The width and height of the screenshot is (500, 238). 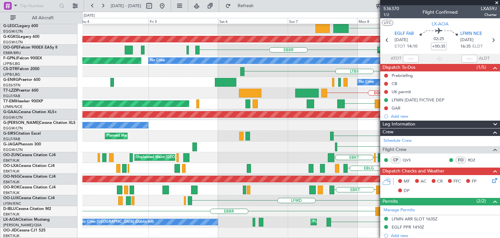 I want to click on span: G-GAAL, so click(x=11, y=112).